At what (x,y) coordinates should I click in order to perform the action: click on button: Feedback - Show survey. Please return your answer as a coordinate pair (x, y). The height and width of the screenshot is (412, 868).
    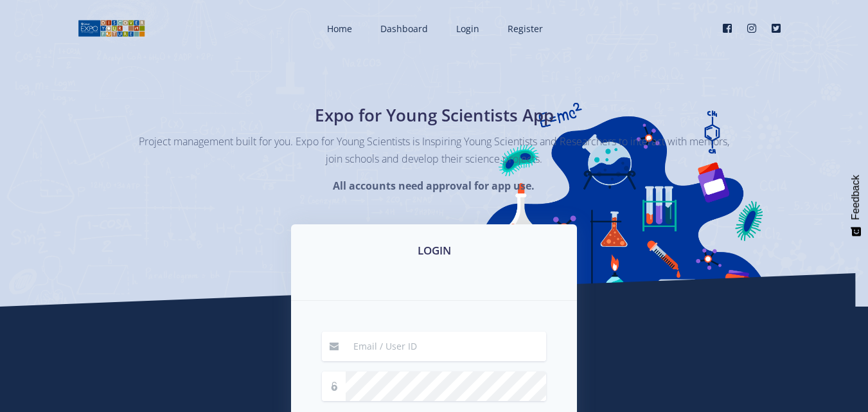
    Looking at the image, I should click on (856, 206).